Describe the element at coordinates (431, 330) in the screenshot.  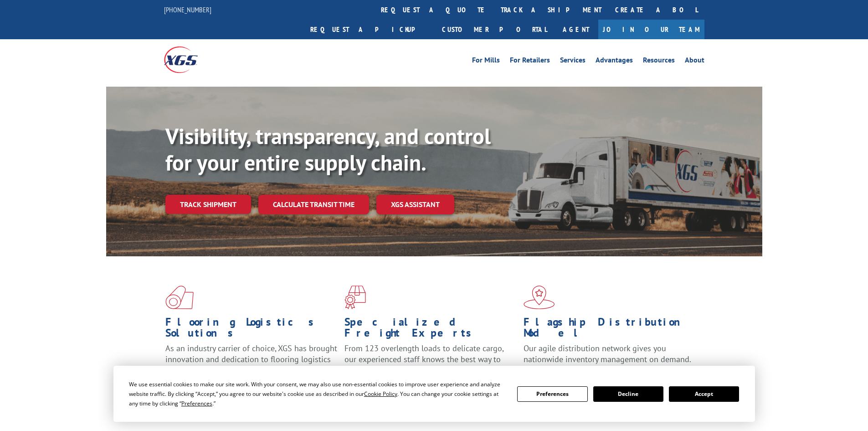
I see `h1: Specialized Freight Experts` at that location.